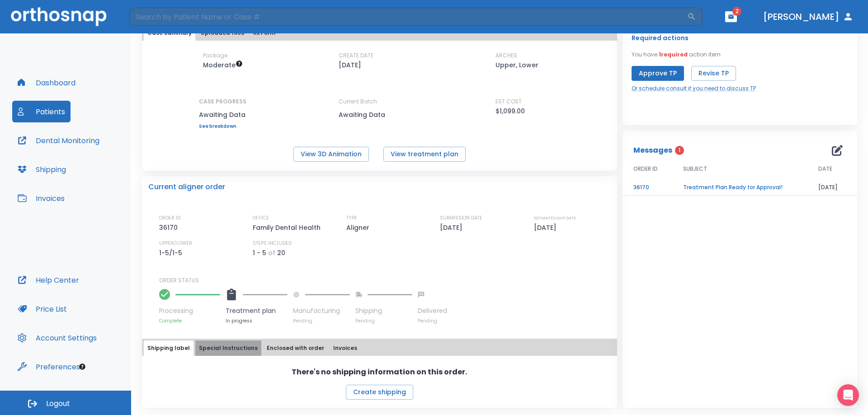 The width and height of the screenshot is (868, 415). What do you see at coordinates (517, 65) in the screenshot?
I see `p: Upper, Lower` at bounding box center [517, 65].